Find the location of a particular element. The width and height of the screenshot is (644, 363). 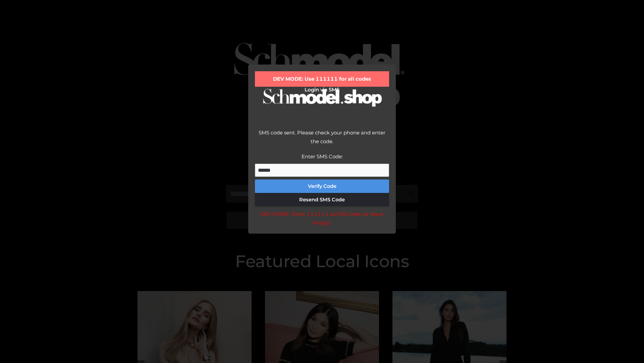

h2: Login via SMS is located at coordinates (322, 90).